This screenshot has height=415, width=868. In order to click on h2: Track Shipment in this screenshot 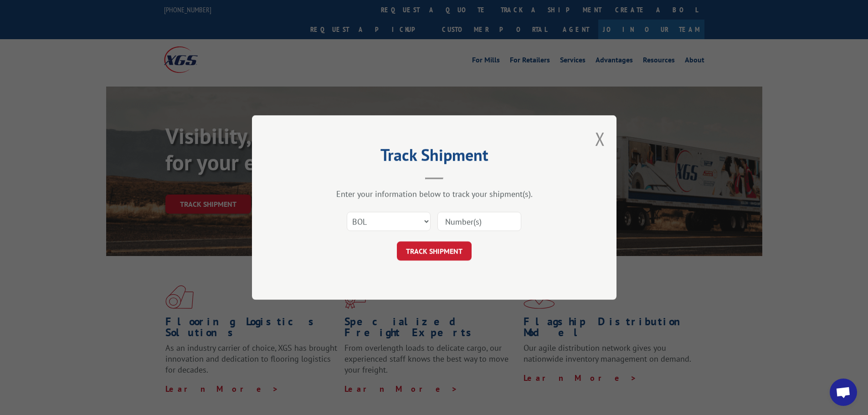, I will do `click(434, 157)`.